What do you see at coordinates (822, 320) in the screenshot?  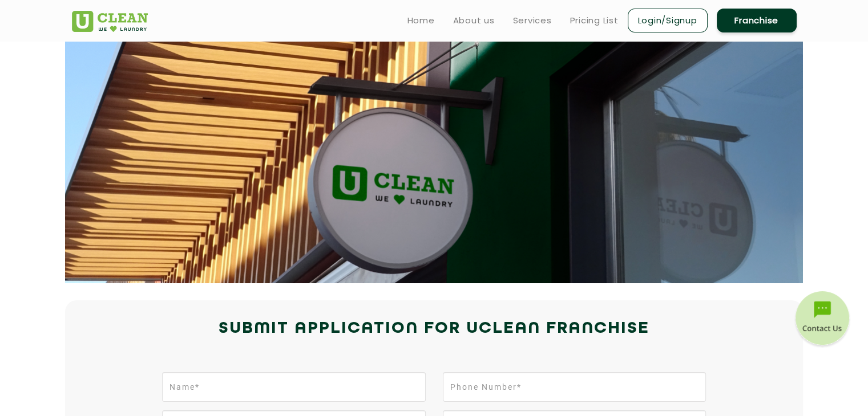 I see `img: contact-btn` at bounding box center [822, 320].